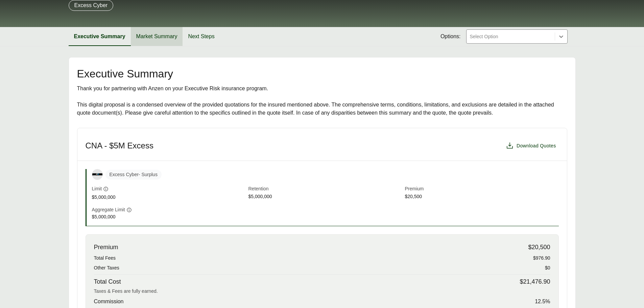  What do you see at coordinates (322, 74) in the screenshot?
I see `h2: Executive Summary` at bounding box center [322, 74].